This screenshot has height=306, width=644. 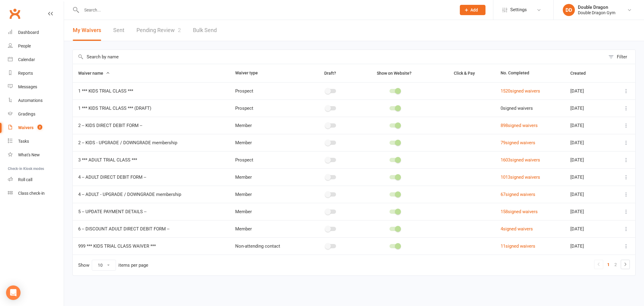 What do you see at coordinates (521, 177) in the screenshot?
I see `a: 1013signed waivers` at bounding box center [521, 177].